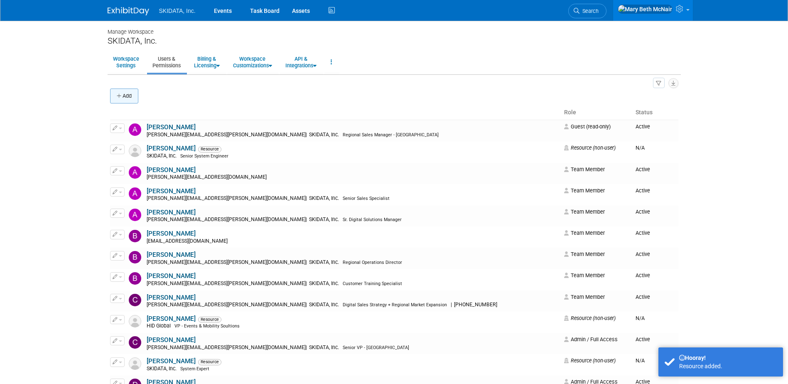 The height and width of the screenshot is (384, 788). Describe the element at coordinates (207, 326) in the screenshot. I see `span: VP - Events & Mobility Soultions` at that location.